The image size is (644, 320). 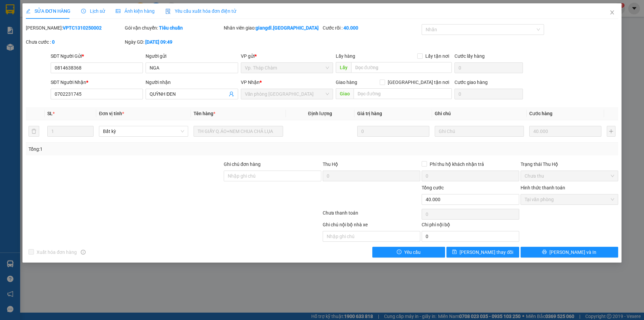 I want to click on span: close, so click(x=612, y=12).